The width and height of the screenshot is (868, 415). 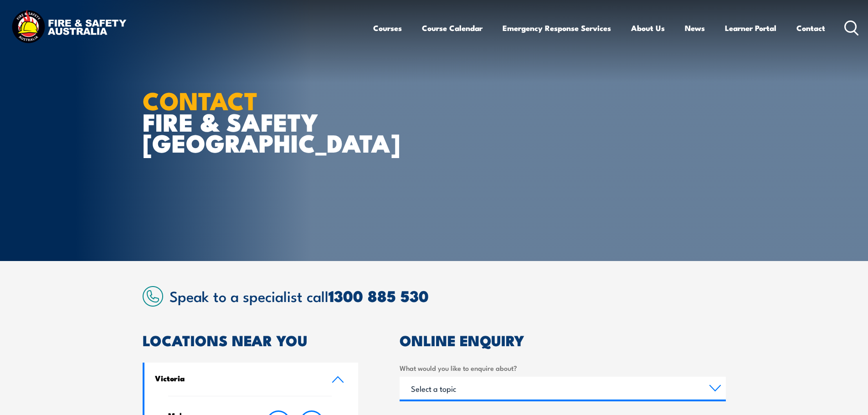 What do you see at coordinates (695, 28) in the screenshot?
I see `a: News` at bounding box center [695, 28].